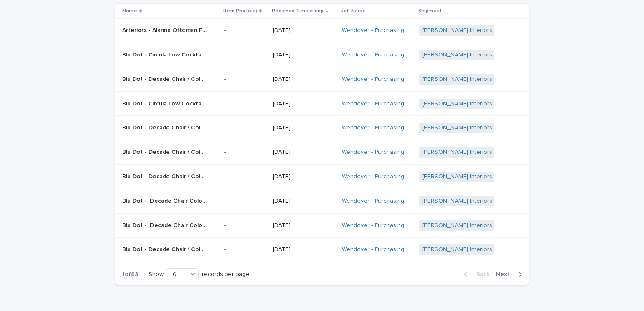  Describe the element at coordinates (322, 153) in the screenshot. I see `tr: Blu Dot - Decade Chair / Color-Tomato | 74464Blu Dot - Decade Chair / Color-Tomato | 74464 -[DATE...` at that location.